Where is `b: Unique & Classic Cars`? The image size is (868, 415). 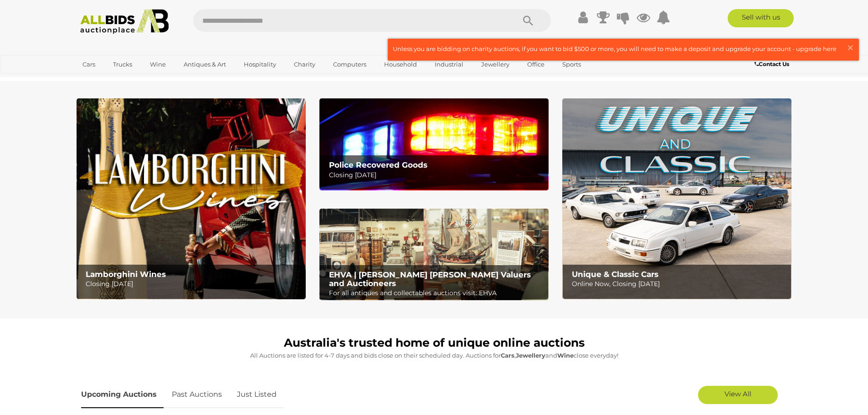 b: Unique & Classic Cars is located at coordinates (615, 274).